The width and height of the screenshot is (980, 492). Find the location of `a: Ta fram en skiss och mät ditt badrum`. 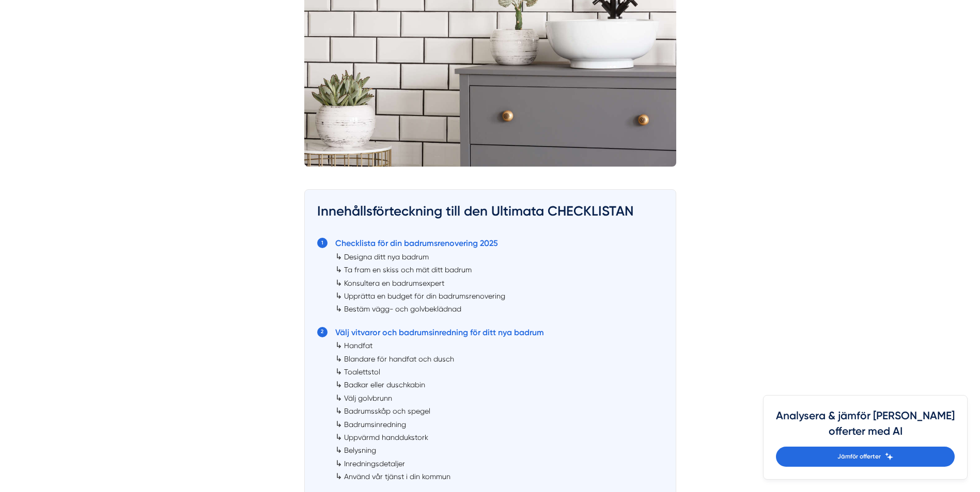

a: Ta fram en skiss och mät ditt badrum is located at coordinates (407, 270).